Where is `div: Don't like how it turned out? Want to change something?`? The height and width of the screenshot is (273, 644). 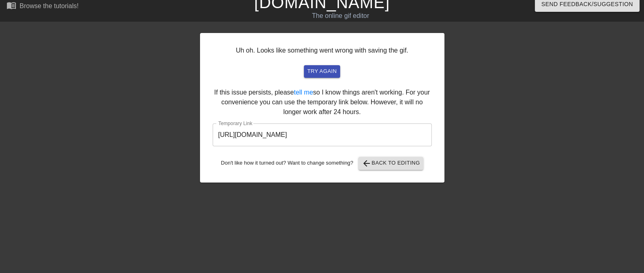 div: Don't like how it turned out? Want to change something? is located at coordinates (322, 163).